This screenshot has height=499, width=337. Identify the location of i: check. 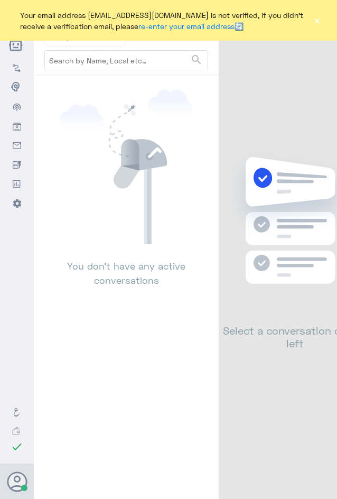
(17, 446).